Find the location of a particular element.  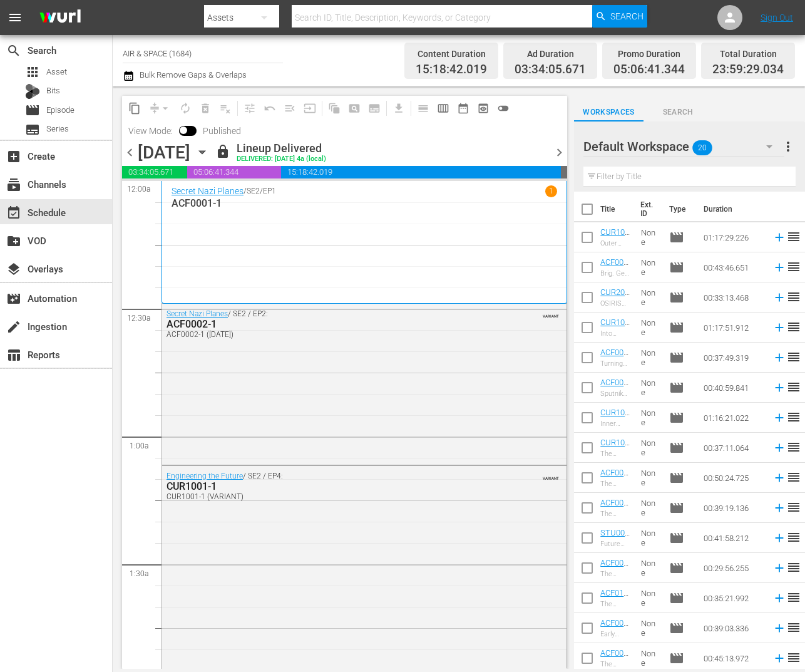

span: 00:00:30.966 is located at coordinates (564, 172).